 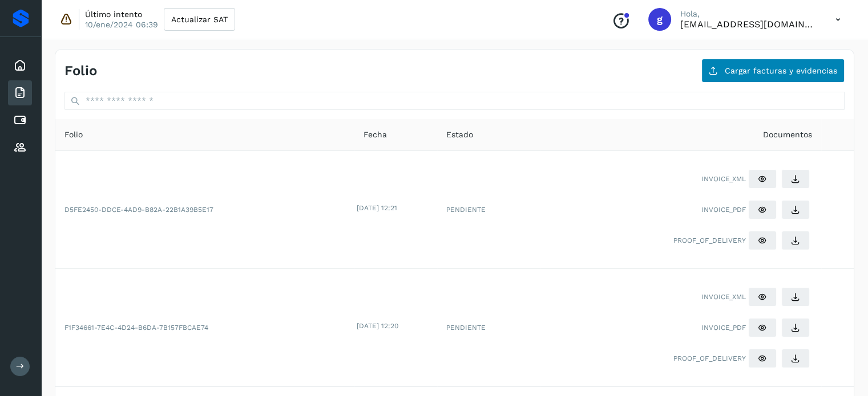 What do you see at coordinates (205, 210) in the screenshot?
I see `td: D5FE2450-DDCE-4AD9-B82A-22B1A39B5E17` at bounding box center [205, 210].